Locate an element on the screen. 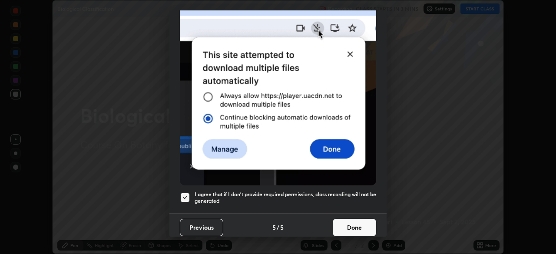  button: Done is located at coordinates (354, 227).